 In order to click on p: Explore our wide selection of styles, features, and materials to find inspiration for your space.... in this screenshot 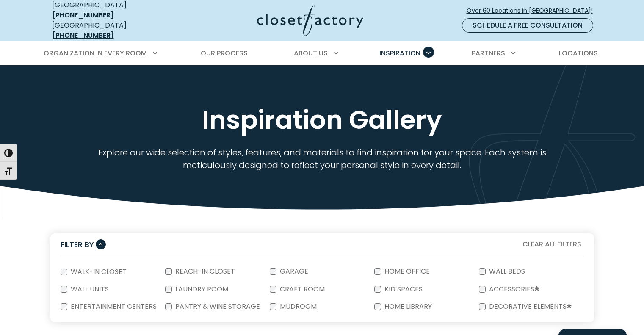, I will do `click(322, 159)`.